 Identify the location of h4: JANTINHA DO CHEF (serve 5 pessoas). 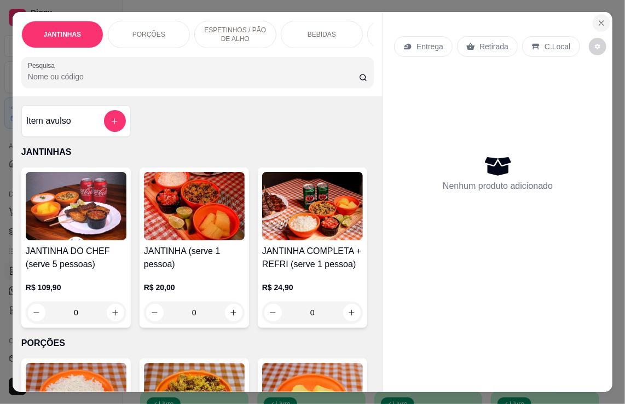
(76, 258).